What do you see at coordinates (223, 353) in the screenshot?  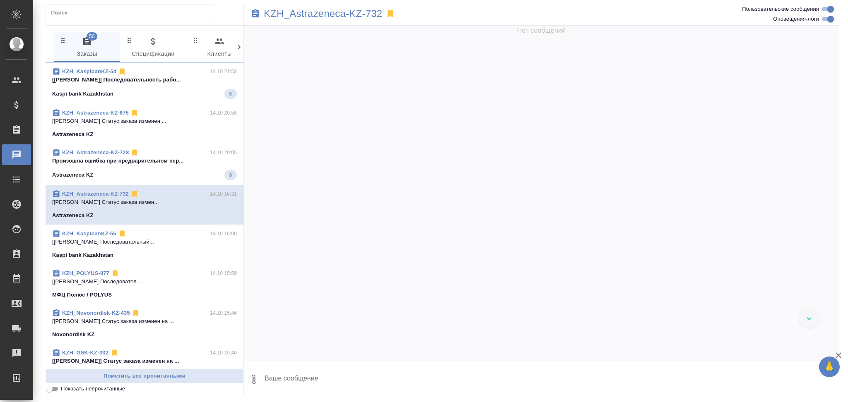 I see `p: 14.10 15:40` at bounding box center [223, 353].